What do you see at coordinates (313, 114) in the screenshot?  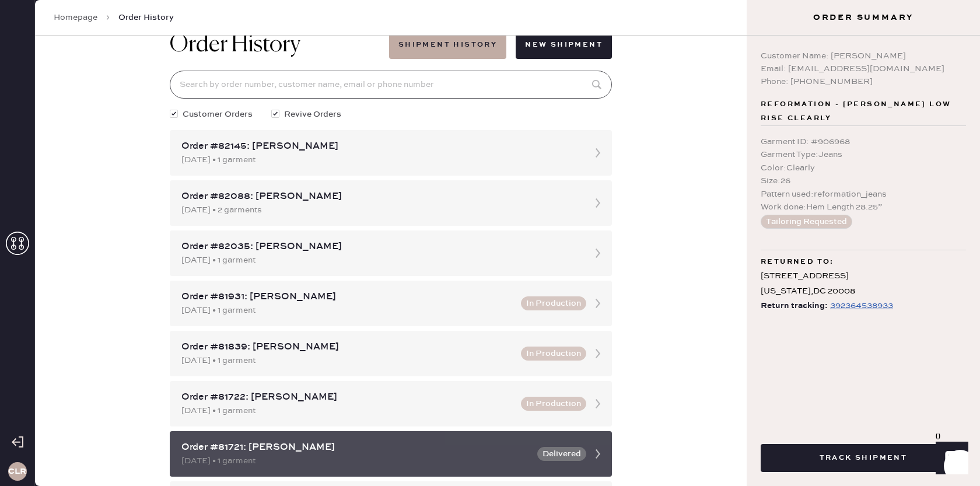 I see `span: Revive Orders` at bounding box center [313, 114].